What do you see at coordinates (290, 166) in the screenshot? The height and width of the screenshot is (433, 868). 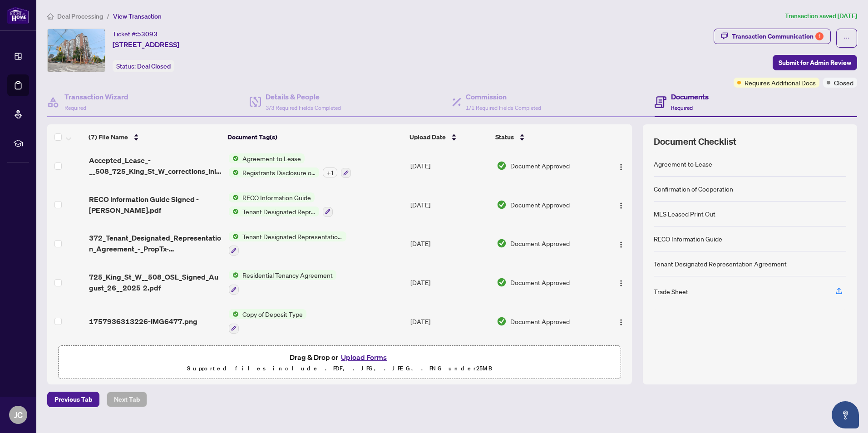 I see `button: Status IconAgreement to LeaseStatus IconRegistrants Disclosure of Interest+1` at bounding box center [290, 166].